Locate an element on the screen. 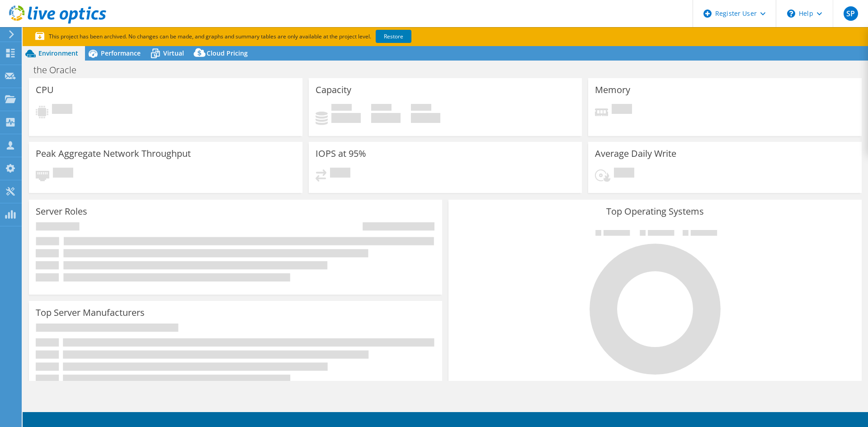  h3: Average Daily Write is located at coordinates (636, 153).